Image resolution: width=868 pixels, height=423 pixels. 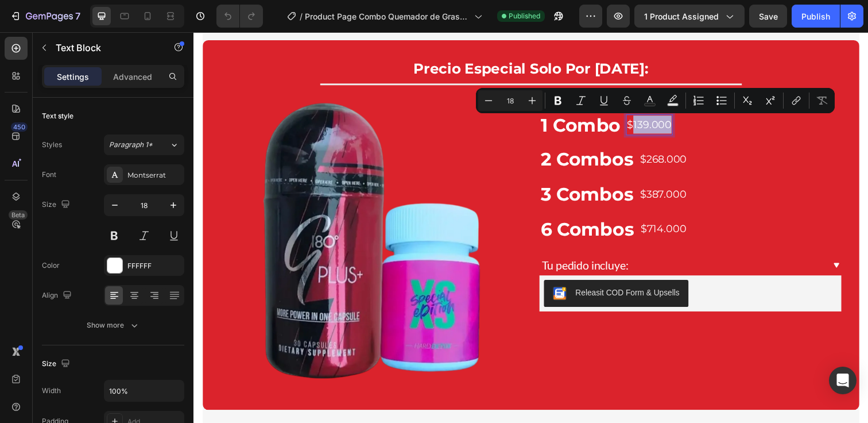 What do you see at coordinates (479, 165) in the screenshot?
I see `p: $387.000` at bounding box center [479, 165].